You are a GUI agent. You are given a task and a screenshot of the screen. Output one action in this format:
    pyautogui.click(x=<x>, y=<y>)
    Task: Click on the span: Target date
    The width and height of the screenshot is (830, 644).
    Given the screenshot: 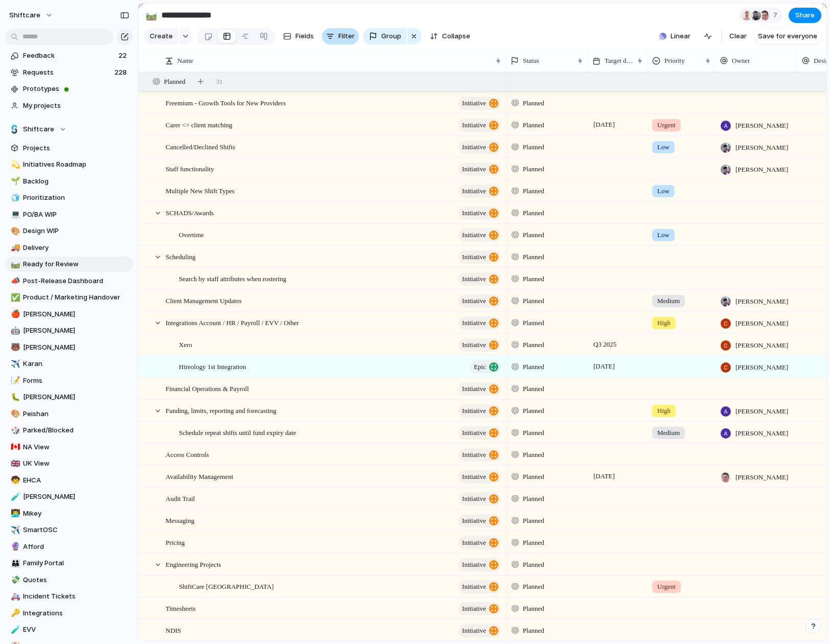 What is the action you would take?
    pyautogui.click(x=619, y=61)
    